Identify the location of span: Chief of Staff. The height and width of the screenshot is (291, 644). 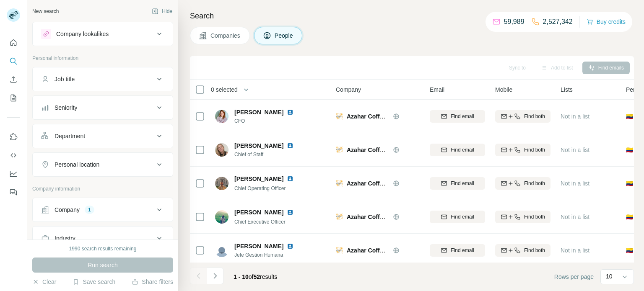
(269, 154).